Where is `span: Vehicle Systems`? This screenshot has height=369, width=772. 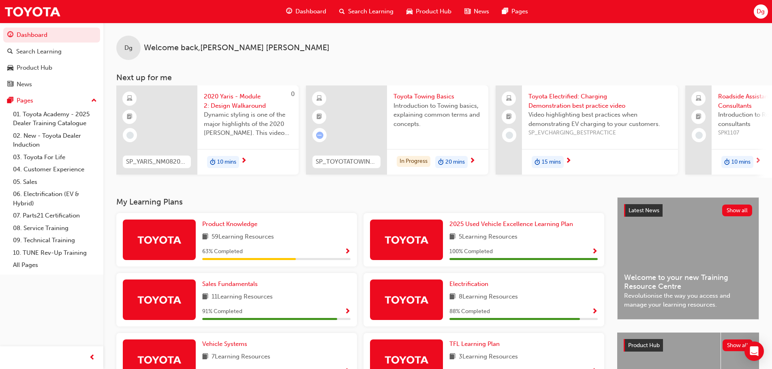
span: Vehicle Systems is located at coordinates (225, 344).